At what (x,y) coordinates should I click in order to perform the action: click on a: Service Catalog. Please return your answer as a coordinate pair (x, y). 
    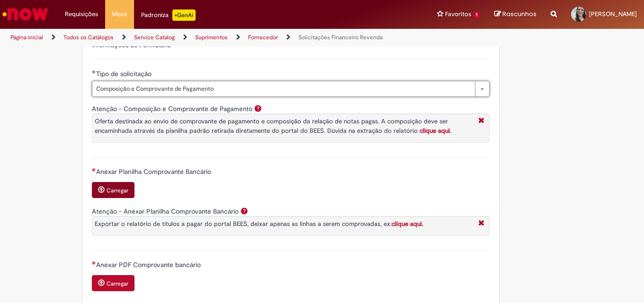
    Looking at the image, I should click on (154, 37).